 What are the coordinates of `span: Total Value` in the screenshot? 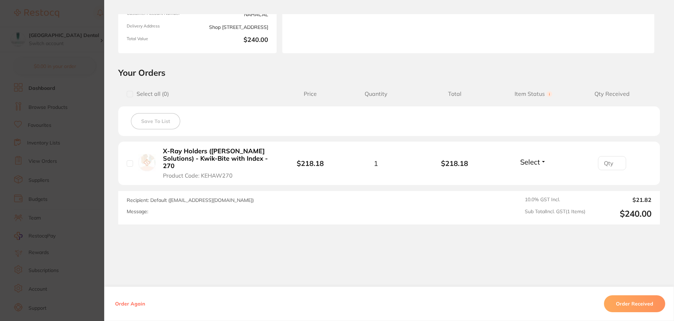 It's located at (161, 40).